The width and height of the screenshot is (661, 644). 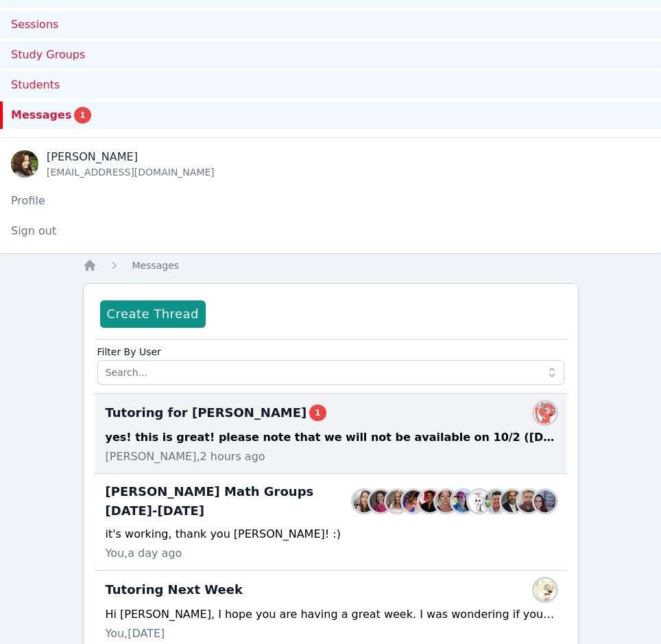 What do you see at coordinates (144, 553) in the screenshot?
I see `span: You, a day ago` at bounding box center [144, 553].